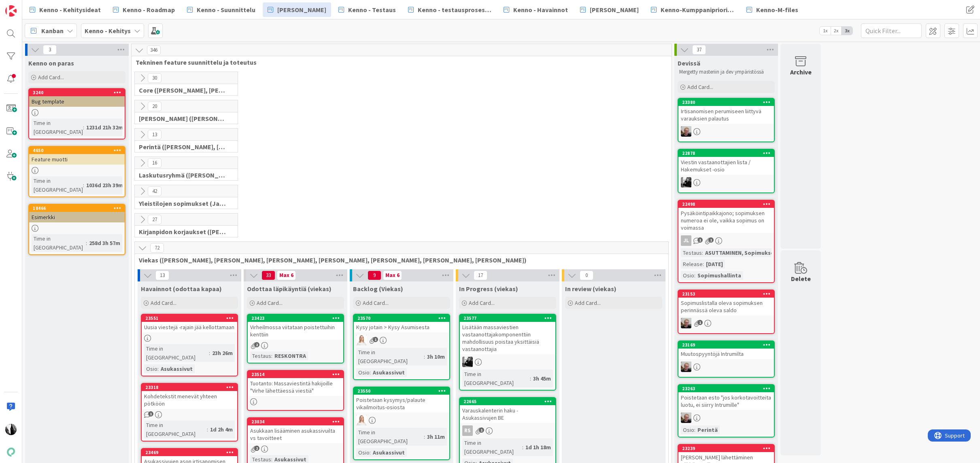 This screenshot has width=980, height=463. I want to click on div: 23239, so click(727, 449).